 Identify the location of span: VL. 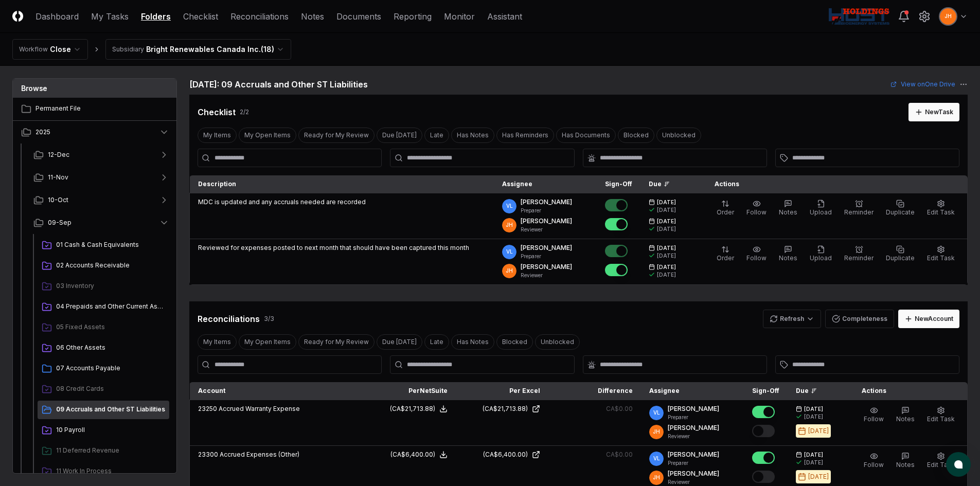
(509, 205).